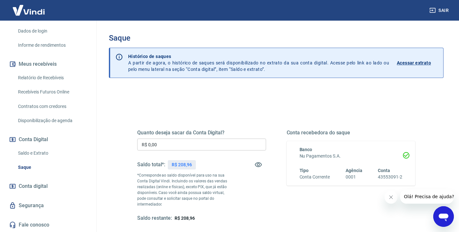  I want to click on img: Vindi, so click(29, 10).